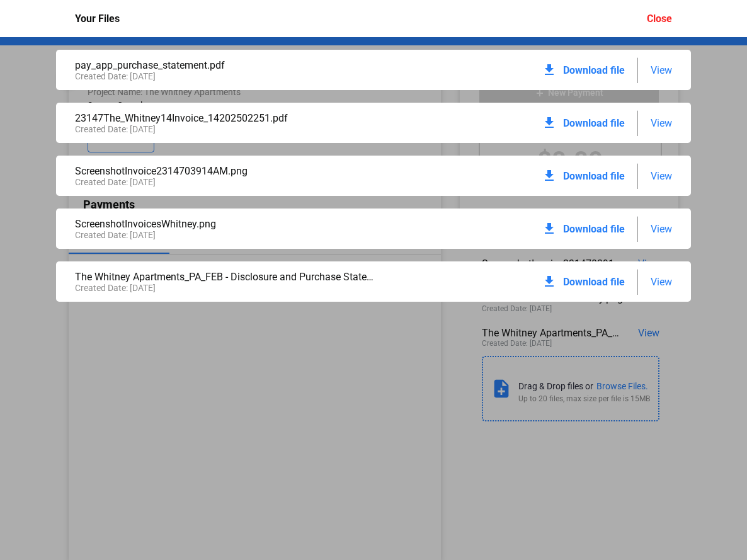 This screenshot has width=747, height=560. I want to click on div: 23147The_Whitney14Invoice_14202502251.pdf, so click(224, 118).